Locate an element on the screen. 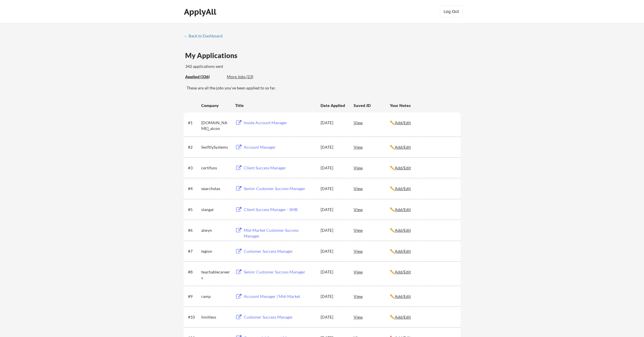 The image size is (644, 337). div: #10 is located at coordinates (194, 317).